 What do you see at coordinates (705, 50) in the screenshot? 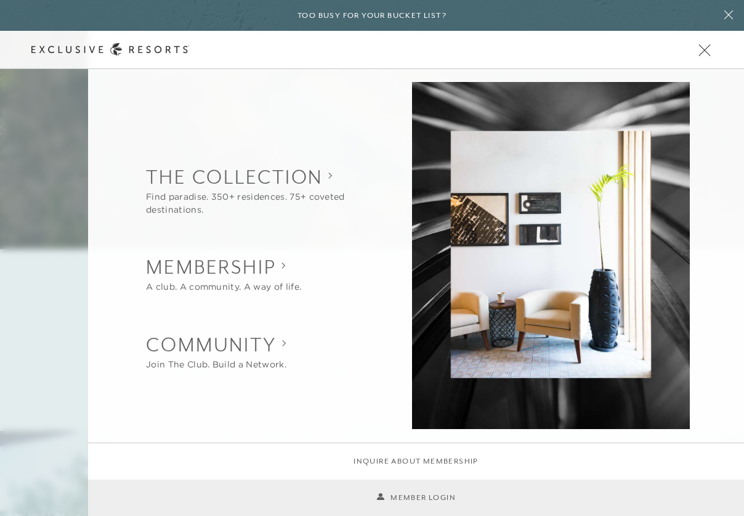
I see `button: Open navigation` at bounding box center [705, 50].